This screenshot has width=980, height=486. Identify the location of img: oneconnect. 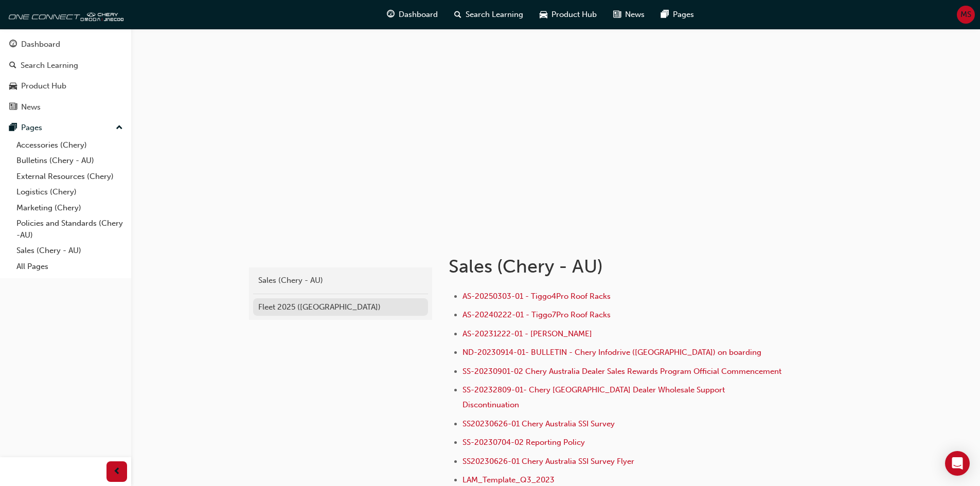
(64, 14).